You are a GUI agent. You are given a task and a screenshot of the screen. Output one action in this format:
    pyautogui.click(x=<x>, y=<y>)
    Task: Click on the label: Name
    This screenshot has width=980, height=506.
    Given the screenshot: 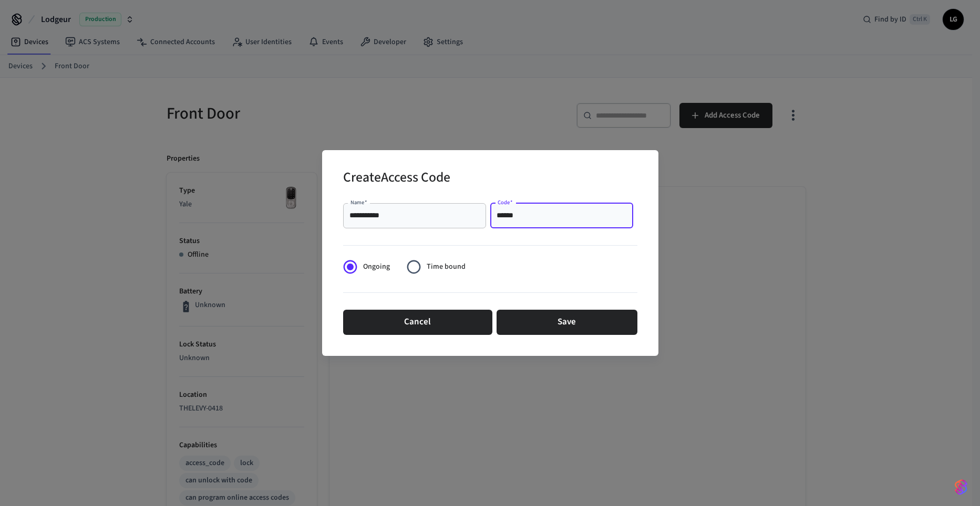 What is the action you would take?
    pyautogui.click(x=359, y=203)
    